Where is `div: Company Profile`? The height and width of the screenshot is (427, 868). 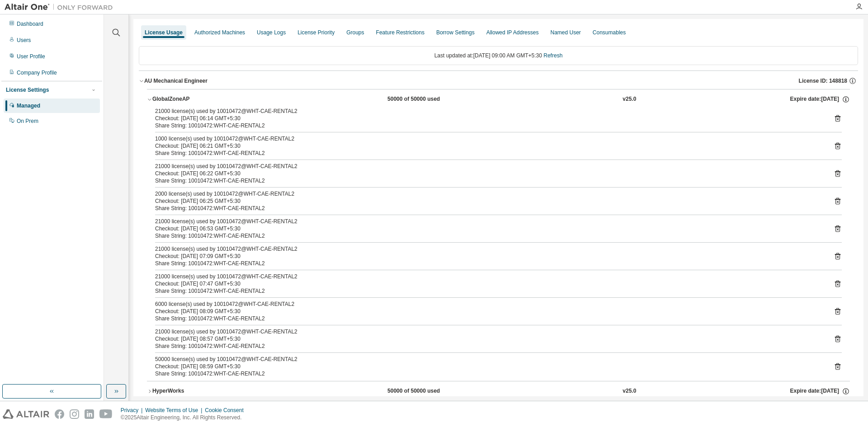
div: Company Profile is located at coordinates (37, 73).